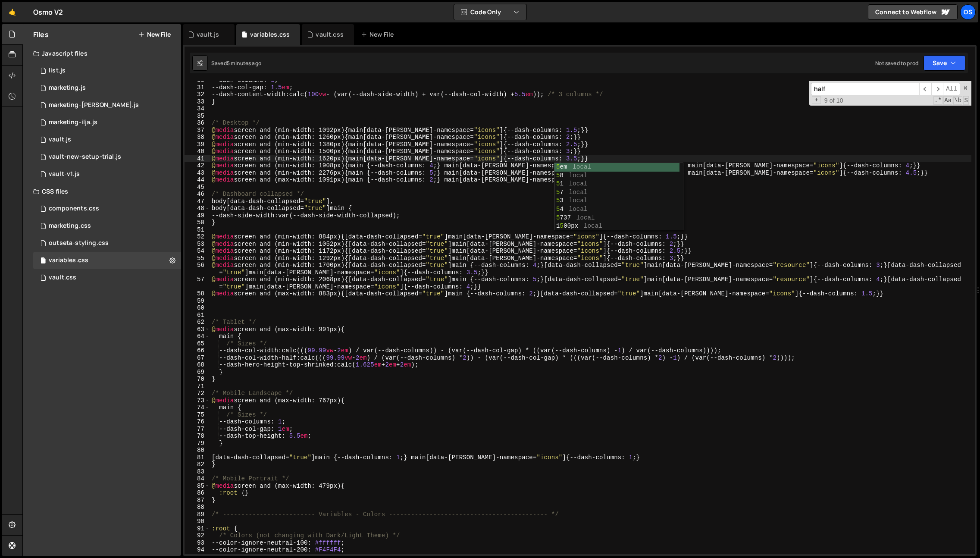 Image resolution: width=980 pixels, height=558 pixels. What do you see at coordinates (834, 100) in the screenshot?
I see `span: 9 of 10` at bounding box center [834, 100].